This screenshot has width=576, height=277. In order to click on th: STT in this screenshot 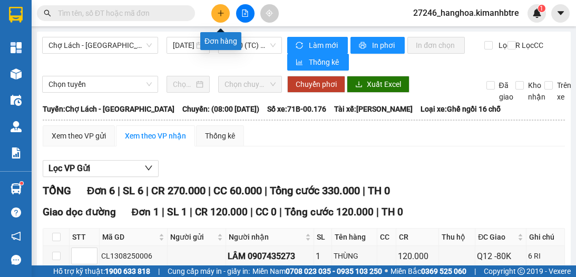, I will do `click(84, 237)`.